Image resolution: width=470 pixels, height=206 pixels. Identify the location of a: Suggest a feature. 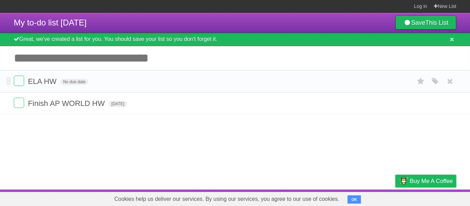
(434, 198).